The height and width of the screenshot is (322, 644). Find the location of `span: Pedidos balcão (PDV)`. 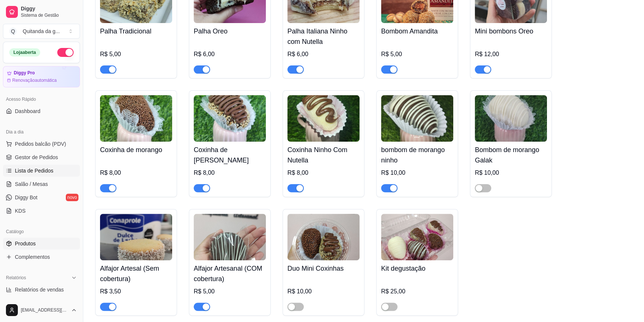

span: Pedidos balcão (PDV) is located at coordinates (40, 144).